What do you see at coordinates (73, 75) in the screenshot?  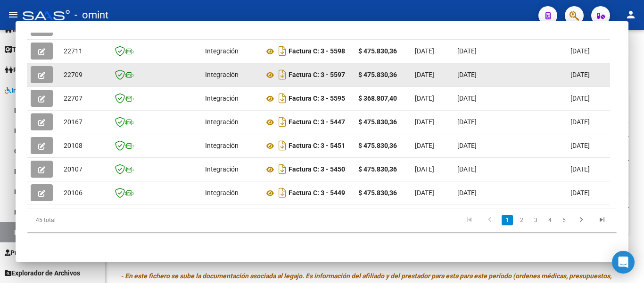 I see `span: 22709` at bounding box center [73, 75].